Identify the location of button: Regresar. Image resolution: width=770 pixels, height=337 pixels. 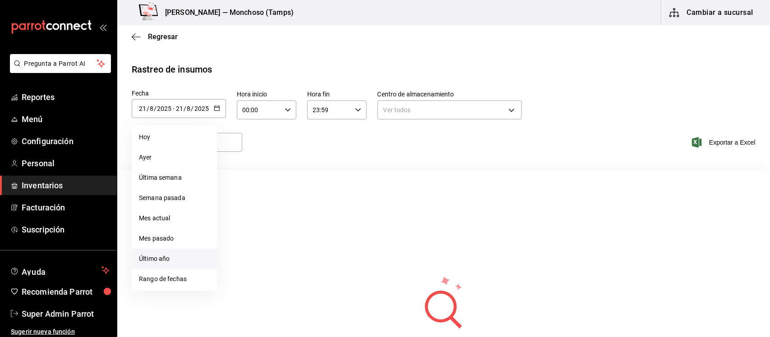
(155, 37).